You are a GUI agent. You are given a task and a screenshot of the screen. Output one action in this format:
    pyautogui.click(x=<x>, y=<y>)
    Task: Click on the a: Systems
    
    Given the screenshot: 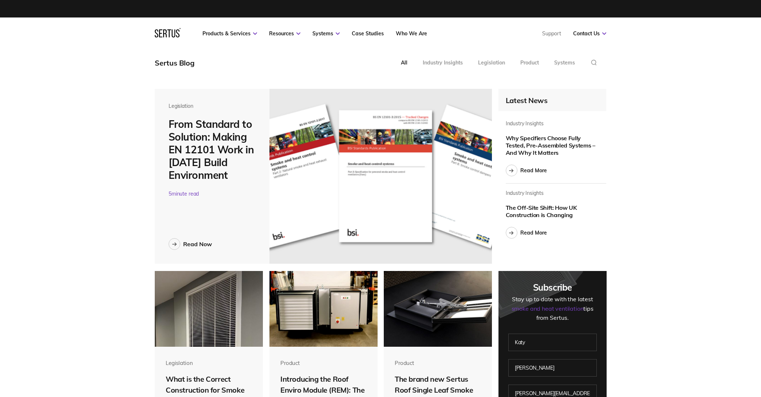 What is the action you would take?
    pyautogui.click(x=326, y=34)
    